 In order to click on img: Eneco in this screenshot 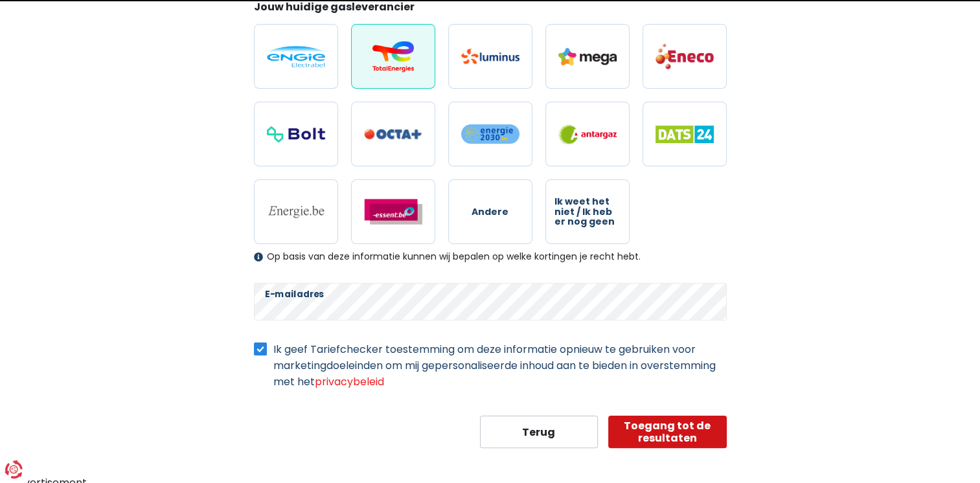, I will do `click(684, 56)`.